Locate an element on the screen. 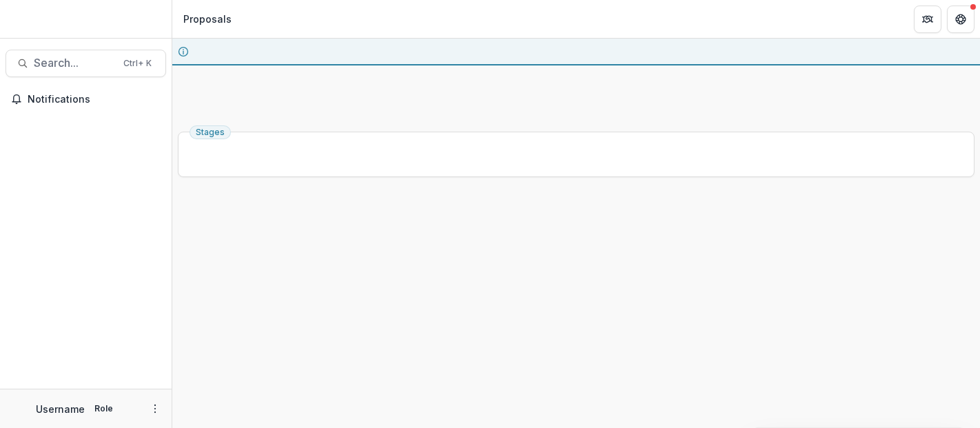 Image resolution: width=980 pixels, height=428 pixels. div: Ctrl + K is located at coordinates (137, 63).